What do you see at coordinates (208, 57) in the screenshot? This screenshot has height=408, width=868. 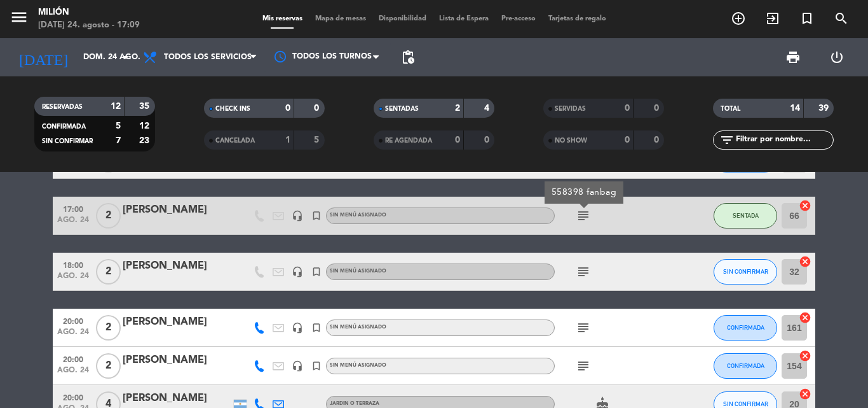 I see `span: Todos los servicios` at bounding box center [208, 57].